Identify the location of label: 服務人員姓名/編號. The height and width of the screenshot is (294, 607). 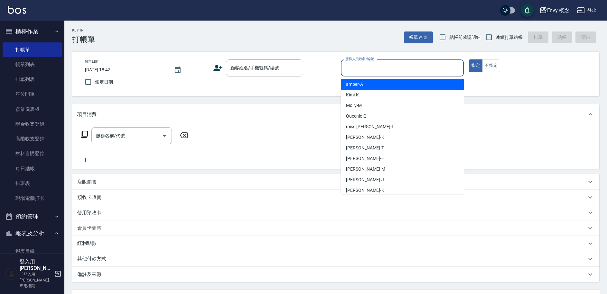
(359, 59).